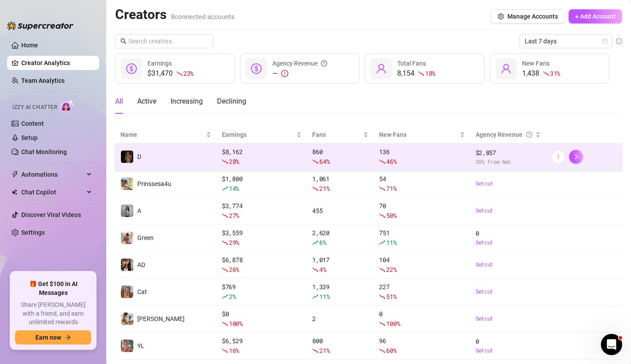 This screenshot has height=364, width=631. Describe the element at coordinates (322, 269) in the screenshot. I see `span: 4 %` at that location.